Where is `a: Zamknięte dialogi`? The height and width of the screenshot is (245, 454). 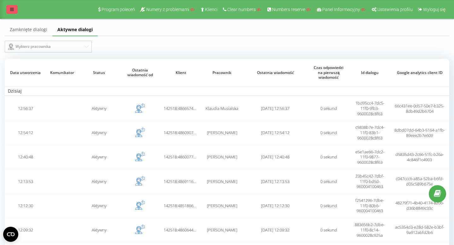
a: Zamknięte dialogi is located at coordinates (28, 30).